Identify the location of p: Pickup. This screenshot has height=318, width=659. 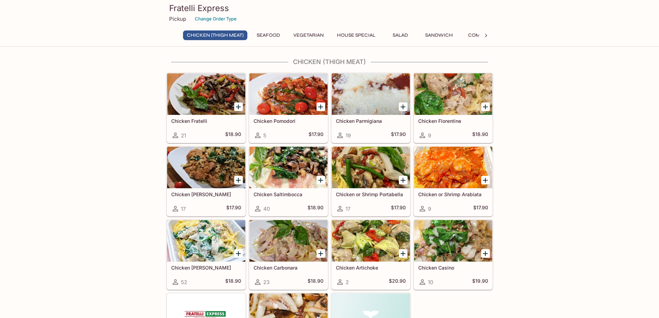
(177, 19).